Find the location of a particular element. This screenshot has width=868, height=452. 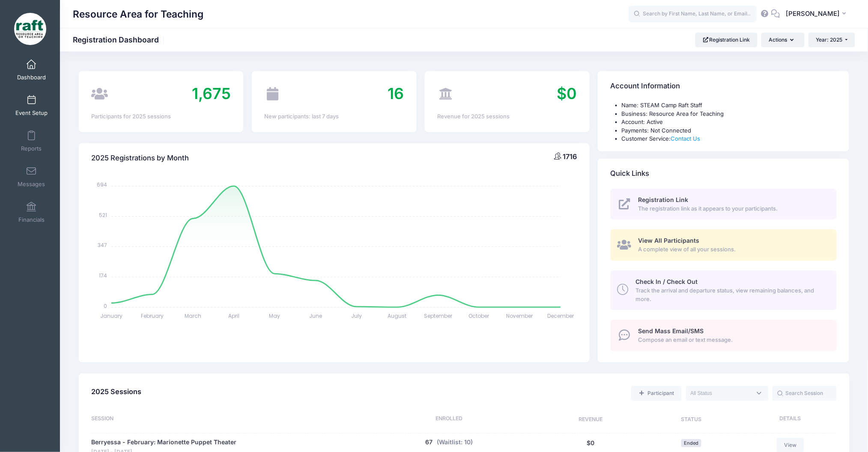

a: Berryessa - February: Marionette Puppet Theater is located at coordinates (164, 442).